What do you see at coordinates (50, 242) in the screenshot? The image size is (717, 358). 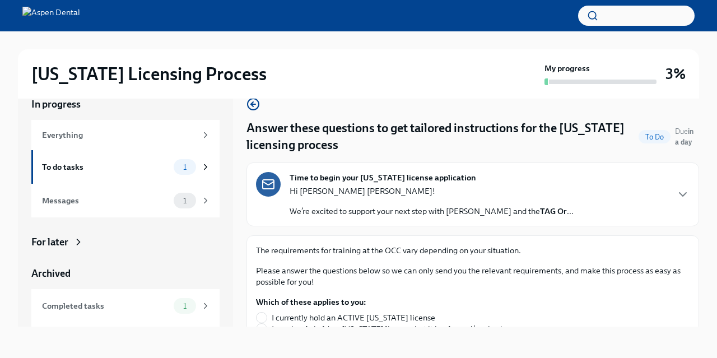 I see `div: For later` at bounding box center [50, 242].